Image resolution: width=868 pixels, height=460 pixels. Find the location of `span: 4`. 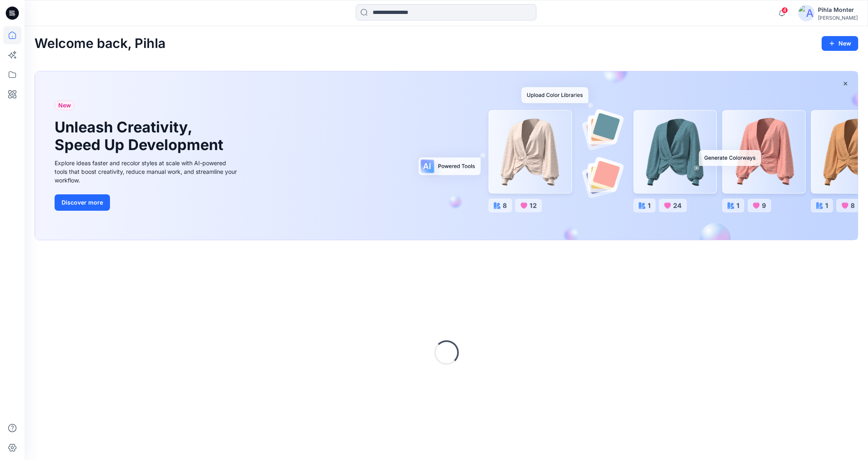

span: 4 is located at coordinates (784, 10).